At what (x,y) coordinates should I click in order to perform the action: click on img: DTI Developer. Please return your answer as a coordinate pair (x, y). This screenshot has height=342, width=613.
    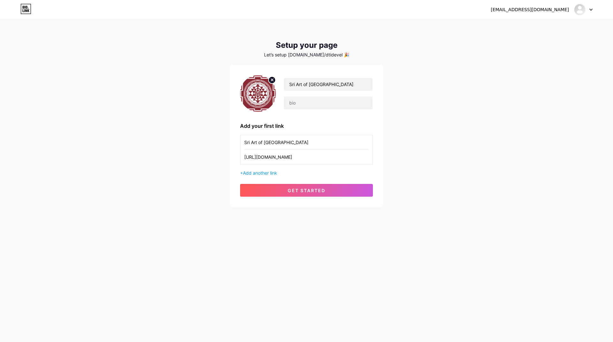
    Looking at the image, I should click on (579, 10).